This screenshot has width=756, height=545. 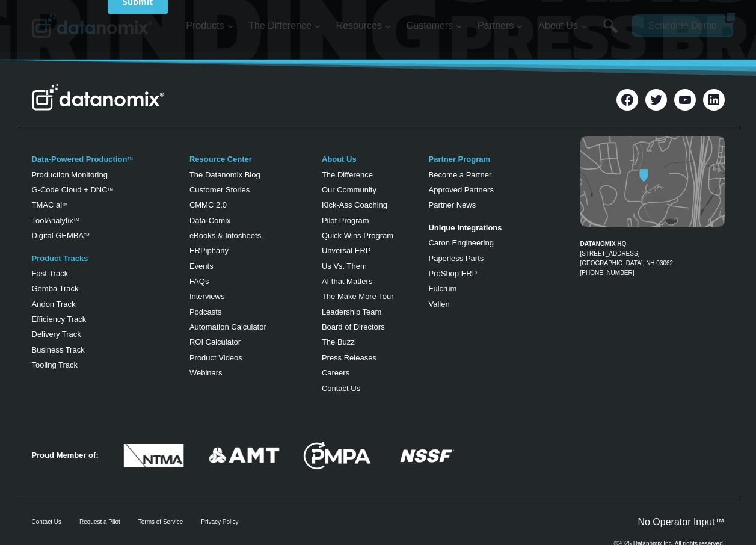 What do you see at coordinates (346, 220) in the screenshot?
I see `a: Pilot Program` at bounding box center [346, 220].